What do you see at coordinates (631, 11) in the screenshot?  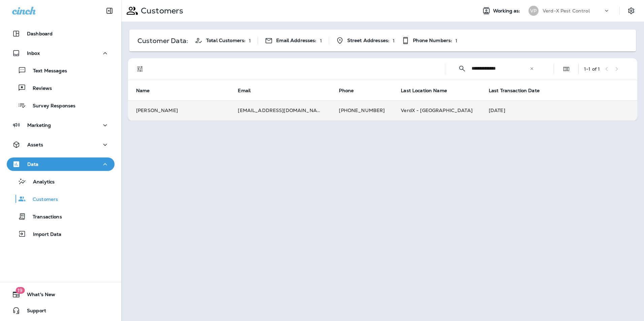 I see `button: Settings` at bounding box center [631, 11].